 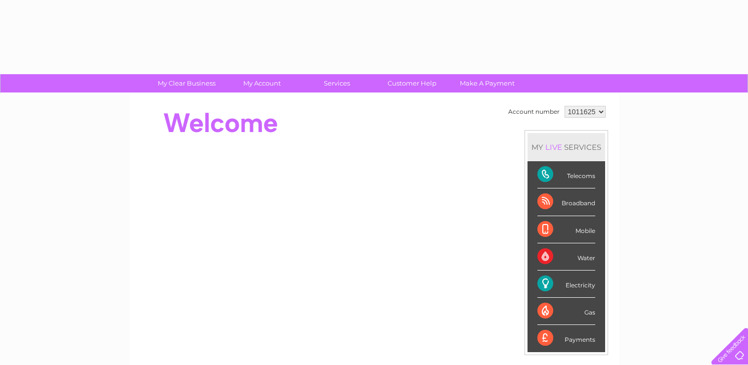 What do you see at coordinates (566, 256) in the screenshot?
I see `div: Water` at bounding box center [566, 256].